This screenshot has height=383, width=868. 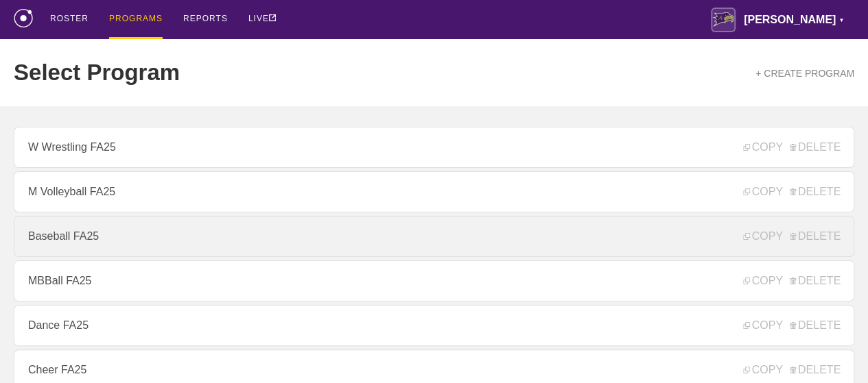 I want to click on a: + CREATE PROGRAM, so click(x=805, y=73).